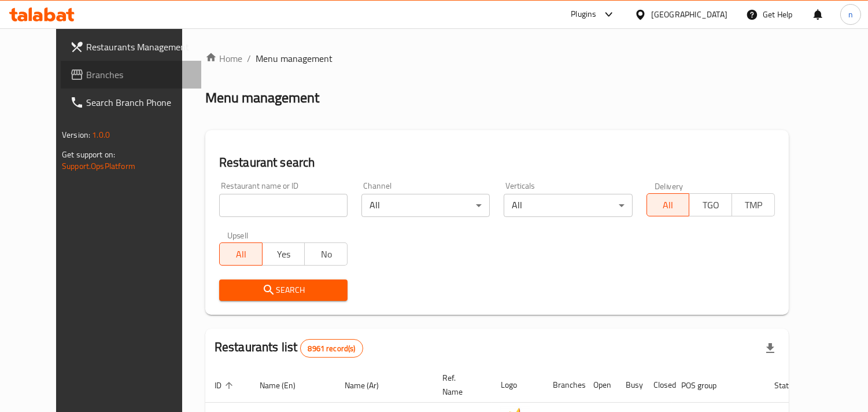 This screenshot has height=412, width=868. What do you see at coordinates (294, 58) in the screenshot?
I see `span: Menu management` at bounding box center [294, 58].